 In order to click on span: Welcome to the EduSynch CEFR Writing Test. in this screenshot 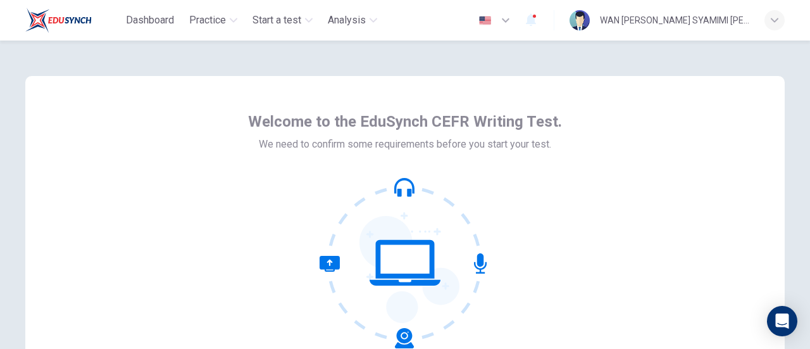, I will do `click(405, 121)`.